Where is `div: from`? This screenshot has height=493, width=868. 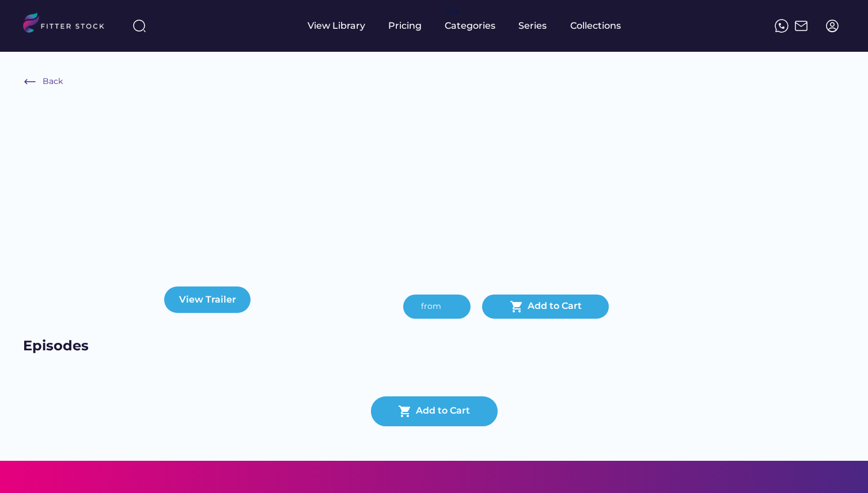 div: from is located at coordinates (431, 306).